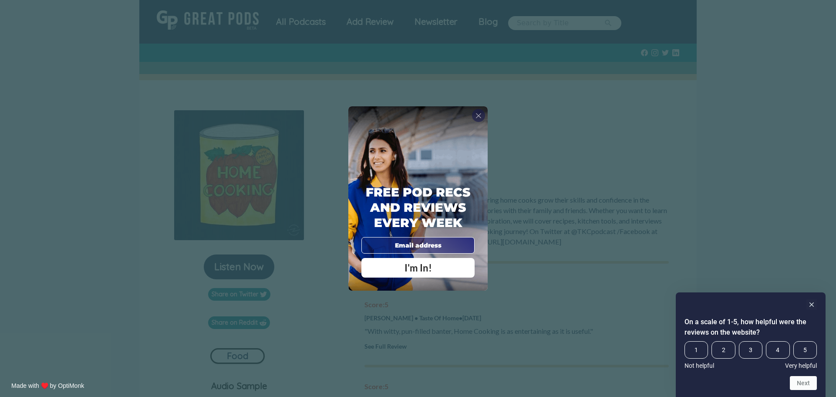 This screenshot has height=397, width=836. What do you see at coordinates (418, 207) in the screenshot?
I see `span: Free Pod Recs and Reviews every week` at bounding box center [418, 207].